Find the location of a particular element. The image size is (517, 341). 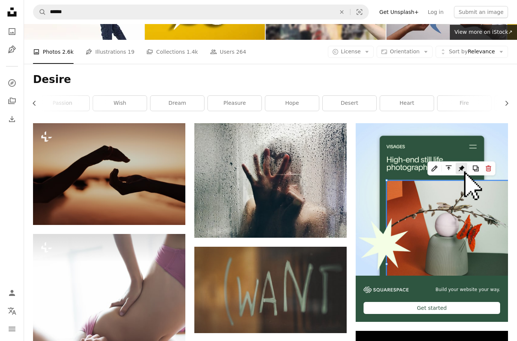

div: Get started is located at coordinates (432, 308).